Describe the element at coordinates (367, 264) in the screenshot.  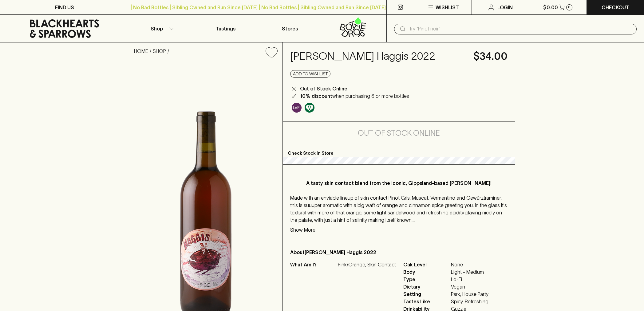
I see `p: Pink/Orange, Skin Contact` at that location.